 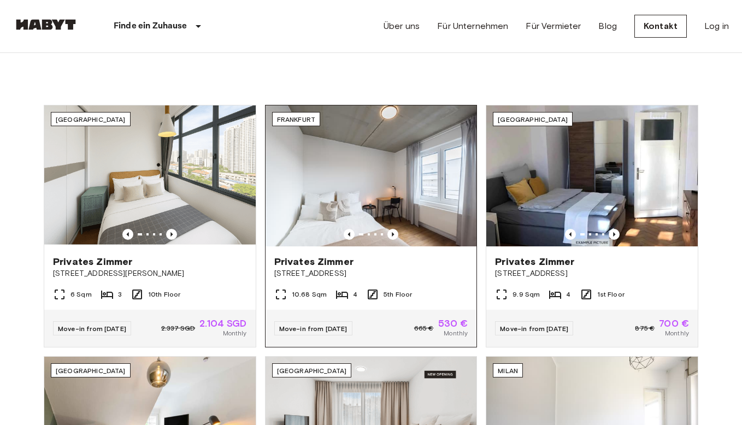 I want to click on span: 3, so click(x=120, y=294).